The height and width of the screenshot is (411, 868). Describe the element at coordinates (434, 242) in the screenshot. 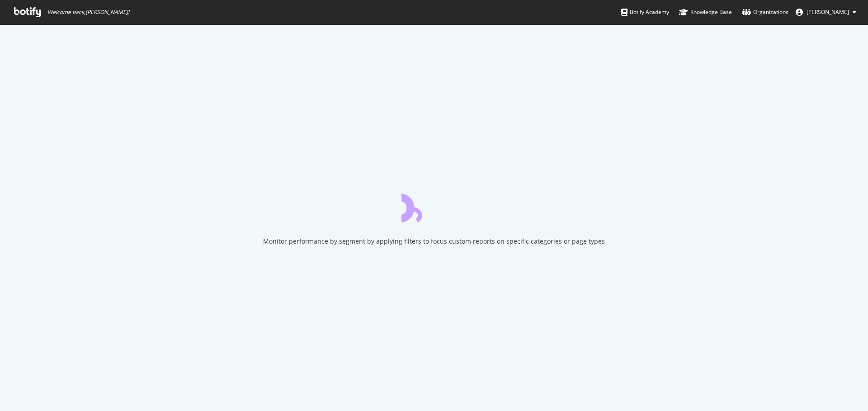

I see `div: Monitor performance by segment by applying filters to focus custom reports on specific categories...` at that location.